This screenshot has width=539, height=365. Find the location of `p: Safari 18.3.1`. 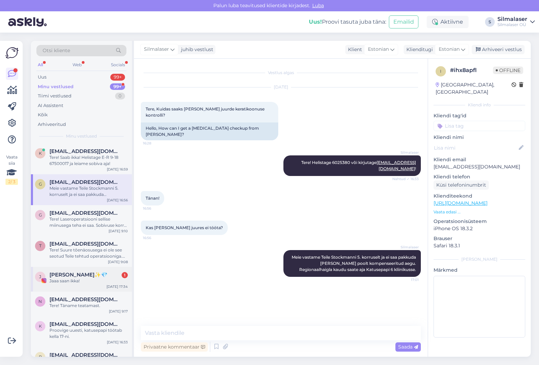

p: Safari 18.3.1 is located at coordinates (479, 246).